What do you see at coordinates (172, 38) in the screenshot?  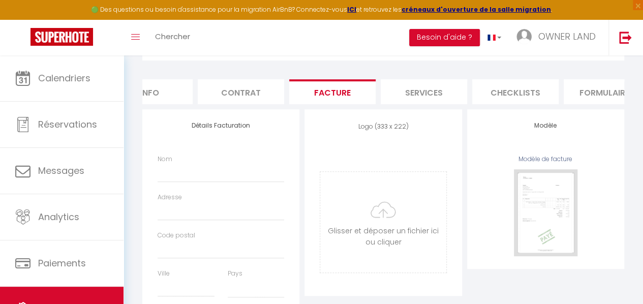 I see `a: Chercher` at bounding box center [172, 38].